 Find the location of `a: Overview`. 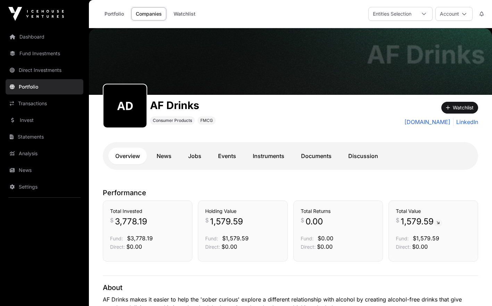

a: Overview is located at coordinates (127, 156).